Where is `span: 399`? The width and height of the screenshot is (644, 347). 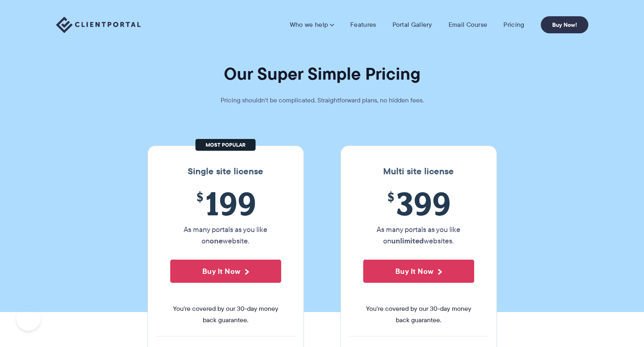 span: 399 is located at coordinates (418, 203).